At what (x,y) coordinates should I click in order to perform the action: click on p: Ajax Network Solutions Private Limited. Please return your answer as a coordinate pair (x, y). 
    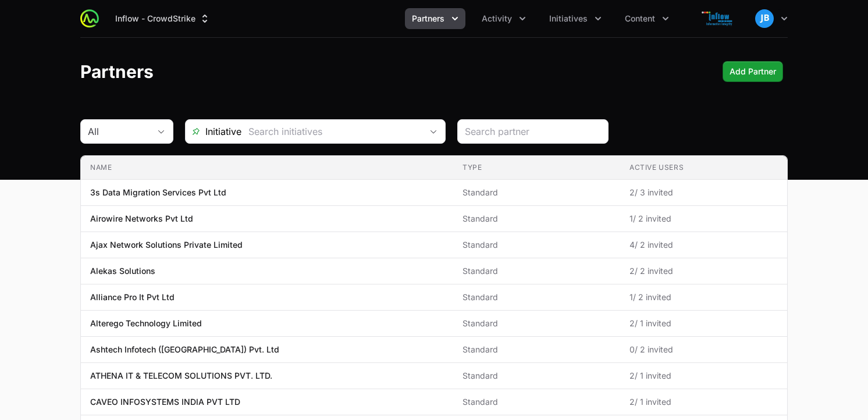
    Looking at the image, I should click on (166, 245).